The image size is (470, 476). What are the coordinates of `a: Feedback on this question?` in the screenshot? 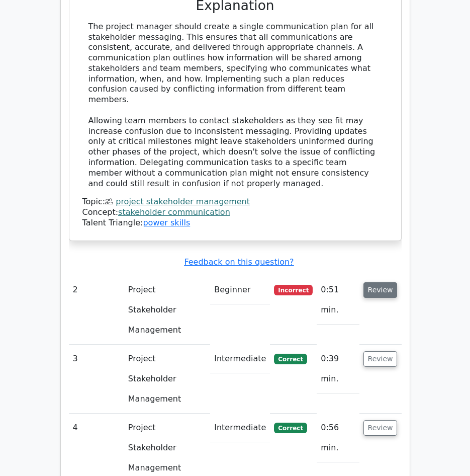 It's located at (239, 262).